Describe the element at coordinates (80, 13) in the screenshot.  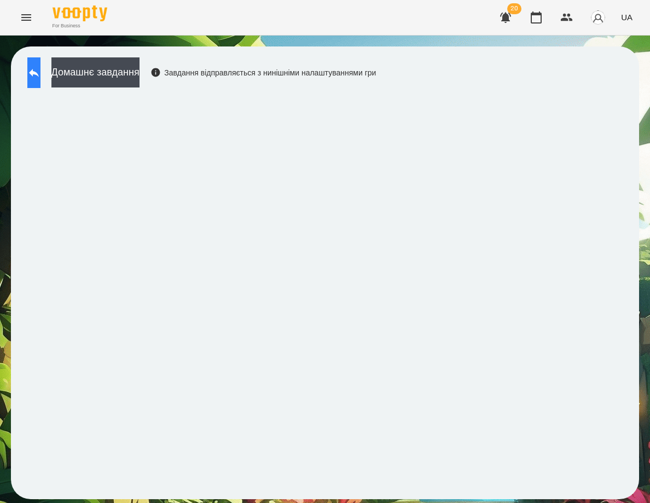
I see `img: Voopty Logo` at that location.